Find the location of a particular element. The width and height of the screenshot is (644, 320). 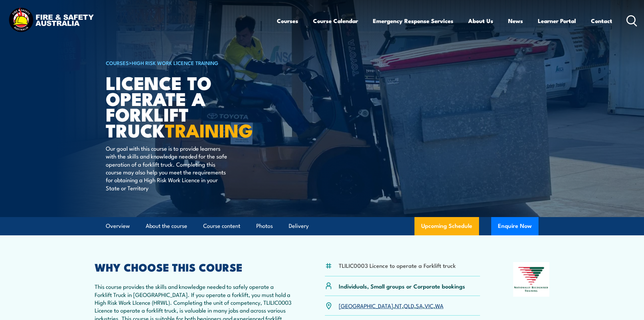

strong: TRAINING is located at coordinates (209, 130).